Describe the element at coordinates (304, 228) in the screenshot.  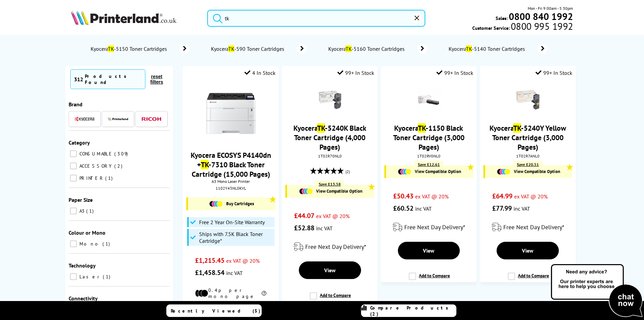
I see `span: £52.88` at that location.